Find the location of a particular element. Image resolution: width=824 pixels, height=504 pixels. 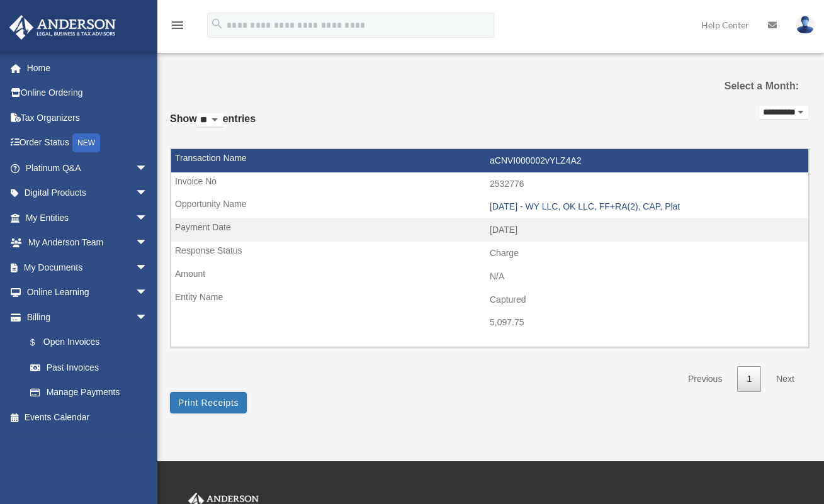

a: 1 is located at coordinates (749, 379).